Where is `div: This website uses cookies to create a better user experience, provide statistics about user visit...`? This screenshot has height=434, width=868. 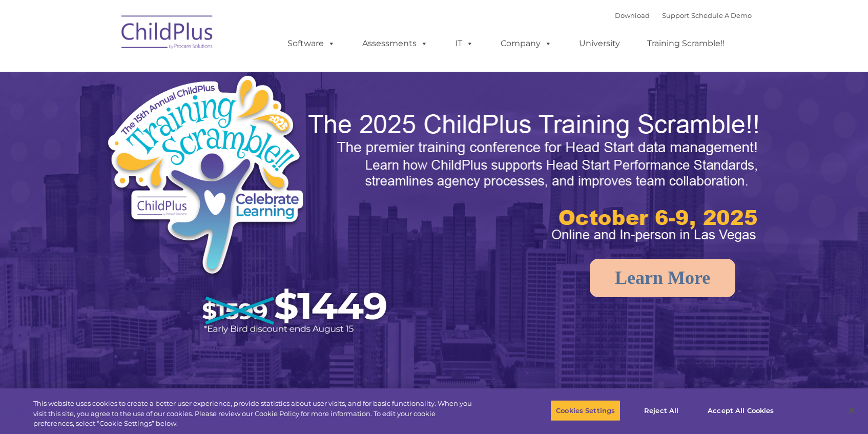 div: This website uses cookies to create a better user experience, provide statistics about user visit... is located at coordinates (255, 413).